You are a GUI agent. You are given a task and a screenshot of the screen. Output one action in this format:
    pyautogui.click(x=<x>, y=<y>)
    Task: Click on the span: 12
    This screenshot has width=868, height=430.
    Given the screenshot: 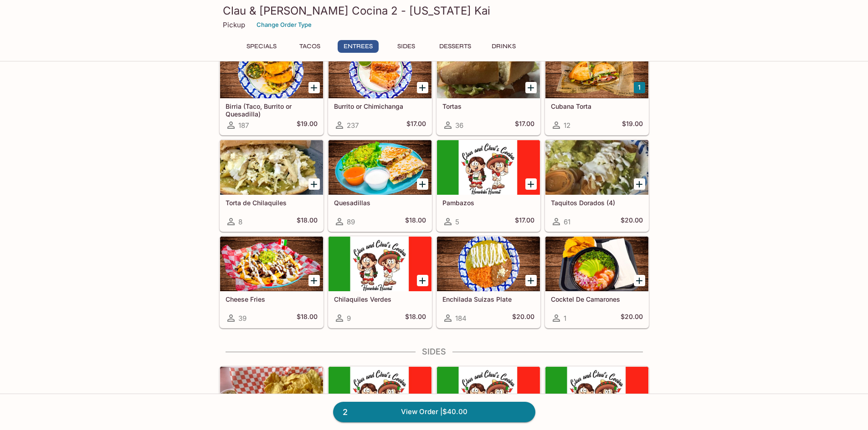 What is the action you would take?
    pyautogui.click(x=567, y=125)
    